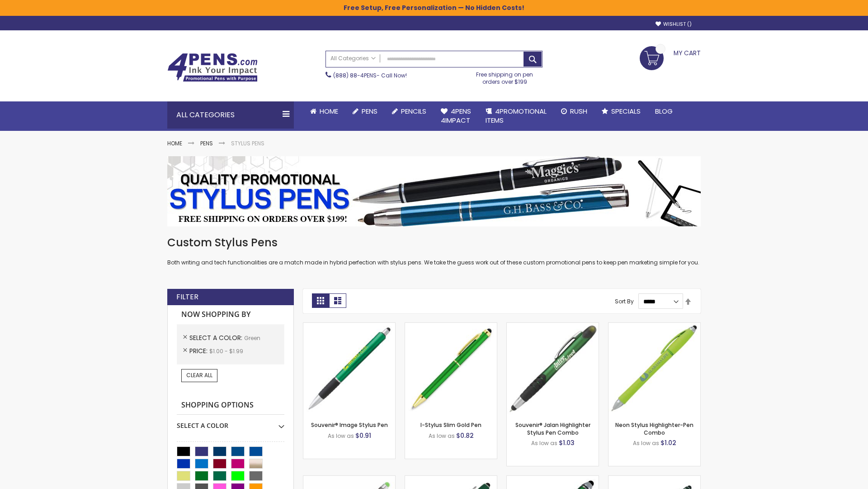 Image resolution: width=868 pixels, height=489 pixels. I want to click on div: Both writing and tech functionalities are a match made in hybrid perfection with stylus pens. We ..., so click(434, 251).